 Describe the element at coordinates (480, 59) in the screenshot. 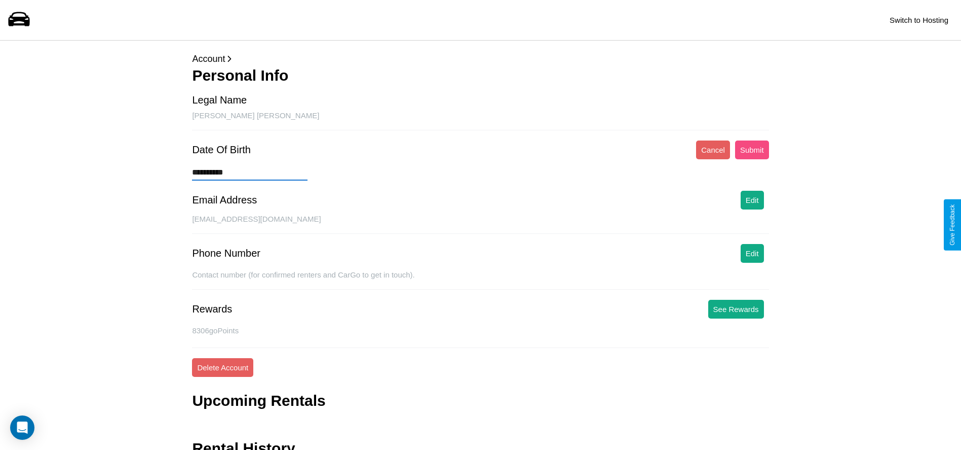

I see `p: Account` at that location.